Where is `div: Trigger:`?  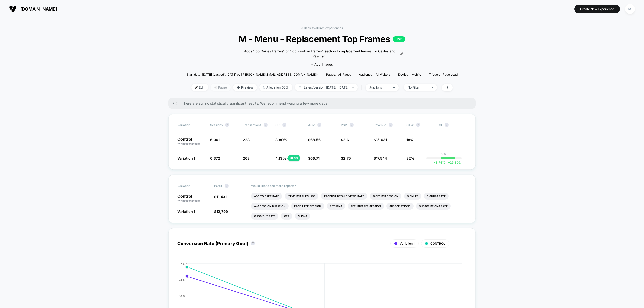
div: Trigger: is located at coordinates (443, 74).